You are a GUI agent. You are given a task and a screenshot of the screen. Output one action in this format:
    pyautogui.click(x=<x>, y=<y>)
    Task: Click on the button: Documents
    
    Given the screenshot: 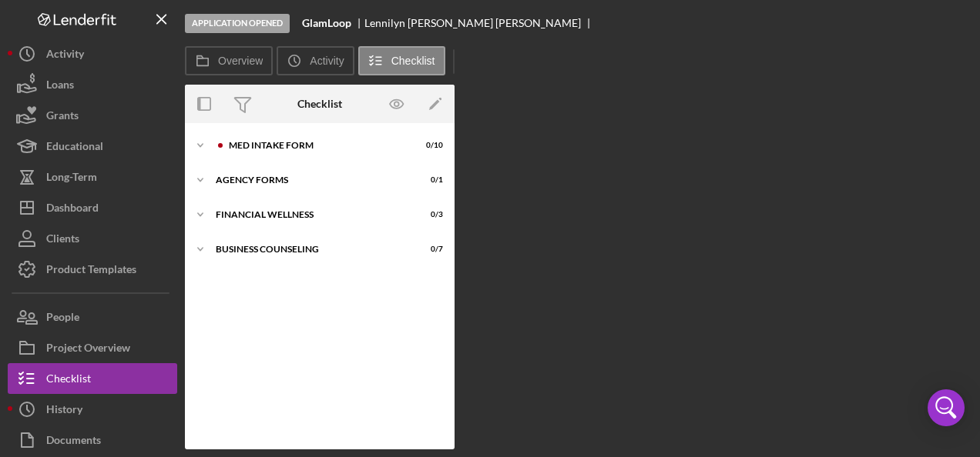 What is the action you would take?
    pyautogui.click(x=93, y=441)
    